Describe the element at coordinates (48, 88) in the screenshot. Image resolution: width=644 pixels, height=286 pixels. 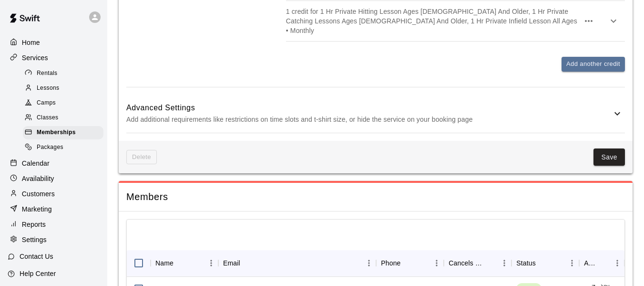
I see `span: Lessons` at that location.